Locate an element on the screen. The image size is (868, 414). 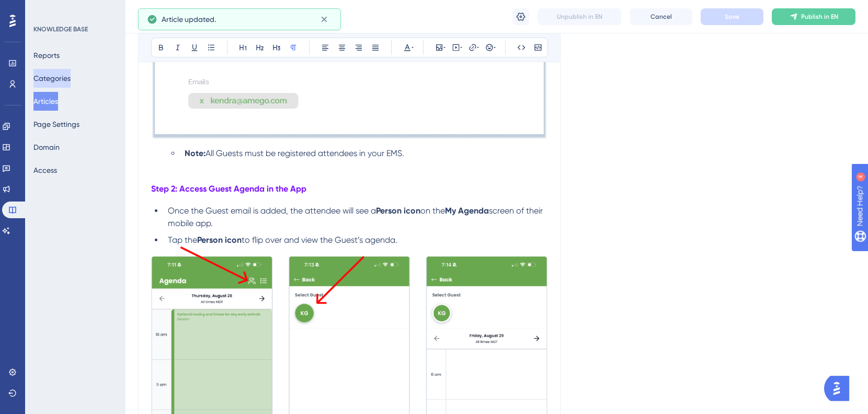
button: Reports is located at coordinates (47, 55).